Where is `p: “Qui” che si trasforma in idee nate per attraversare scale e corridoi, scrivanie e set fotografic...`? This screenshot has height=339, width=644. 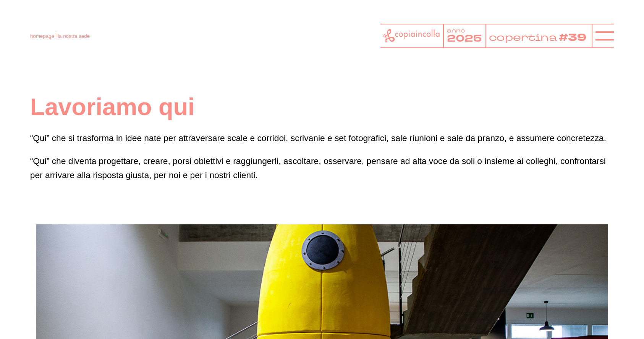
p: “Qui” che si trasforma in idee nate per attraversare scale e corridoi, scrivanie e set fotografic... is located at coordinates (322, 138).